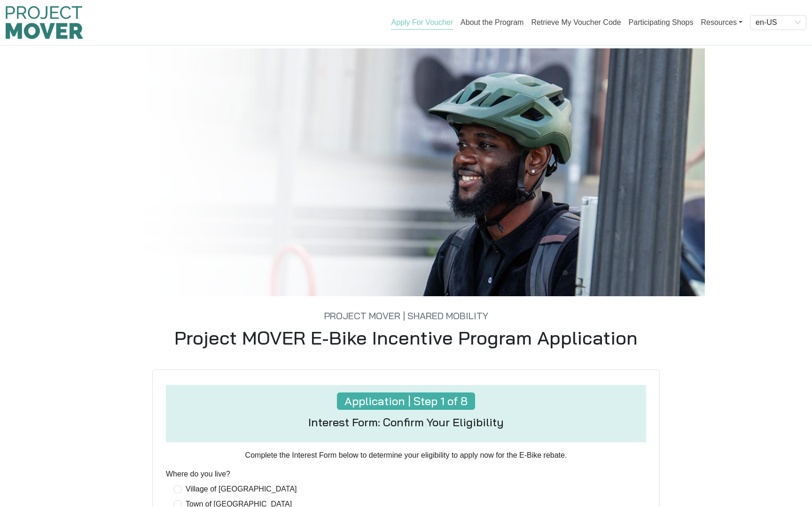 The width and height of the screenshot is (812, 507). Describe the element at coordinates (575, 22) in the screenshot. I see `a: Retrieve My Voucher Code` at that location.